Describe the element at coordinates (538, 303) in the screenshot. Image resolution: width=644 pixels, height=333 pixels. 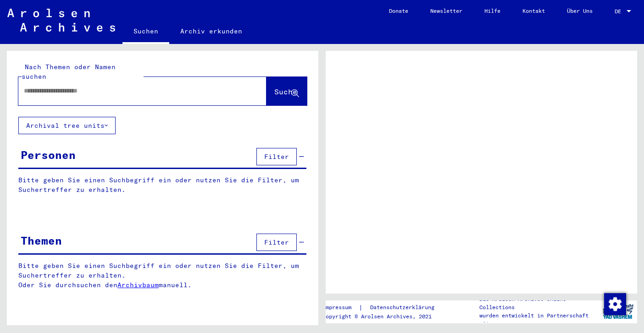
I see `p: Die Arolsen Archives Online-Collections` at that location.